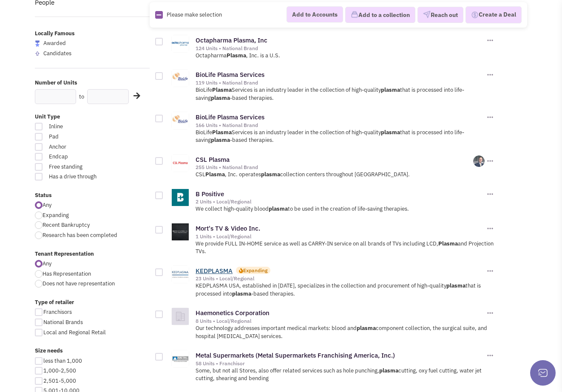 Image resolution: width=562 pixels, height=392 pixels. Describe the element at coordinates (82, 97) in the screenshot. I see `label: to` at that location.